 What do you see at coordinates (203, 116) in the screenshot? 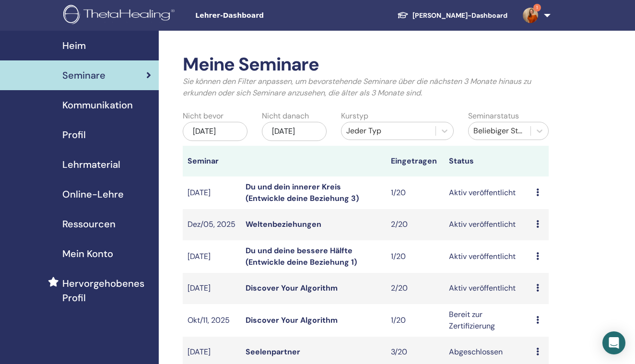
I see `label: Nicht bevor` at bounding box center [203, 116].